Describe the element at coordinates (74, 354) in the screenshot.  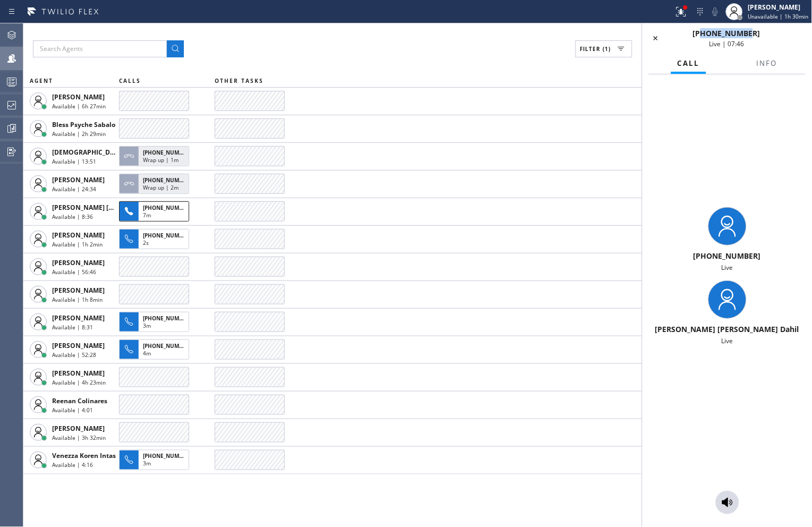
I see `span: Available | 52:28` at that location.